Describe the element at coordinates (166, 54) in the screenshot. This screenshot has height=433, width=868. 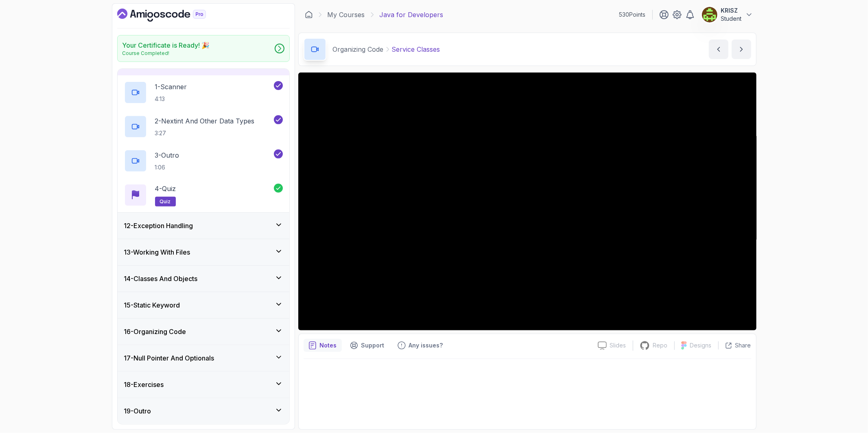
I see `p: Course Completed!` at that location.